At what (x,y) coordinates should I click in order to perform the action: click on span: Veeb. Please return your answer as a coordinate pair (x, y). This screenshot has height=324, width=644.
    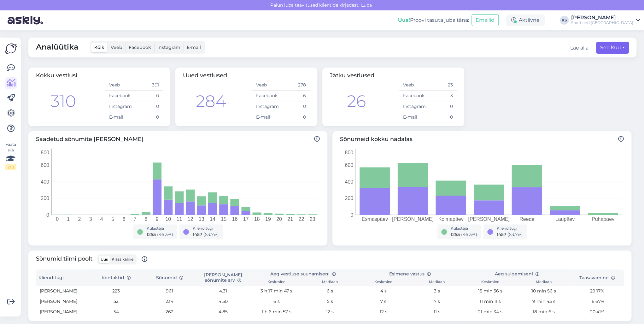
    Looking at the image, I should click on (117, 47).